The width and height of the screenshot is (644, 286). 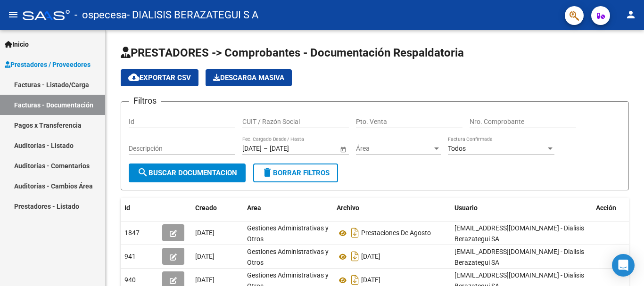 I want to click on mat-icon: person, so click(x=631, y=15).